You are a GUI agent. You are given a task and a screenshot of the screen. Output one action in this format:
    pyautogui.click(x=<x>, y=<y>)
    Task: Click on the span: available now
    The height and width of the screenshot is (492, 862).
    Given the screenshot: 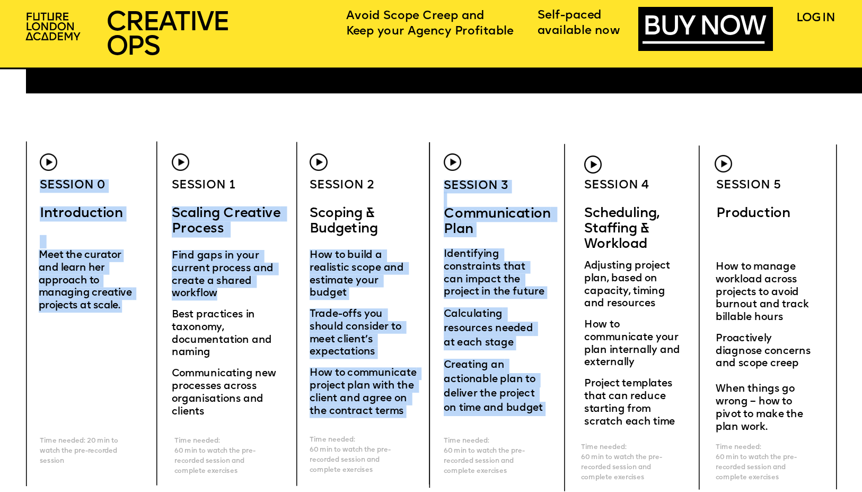 What is the action you would take?
    pyautogui.click(x=579, y=31)
    